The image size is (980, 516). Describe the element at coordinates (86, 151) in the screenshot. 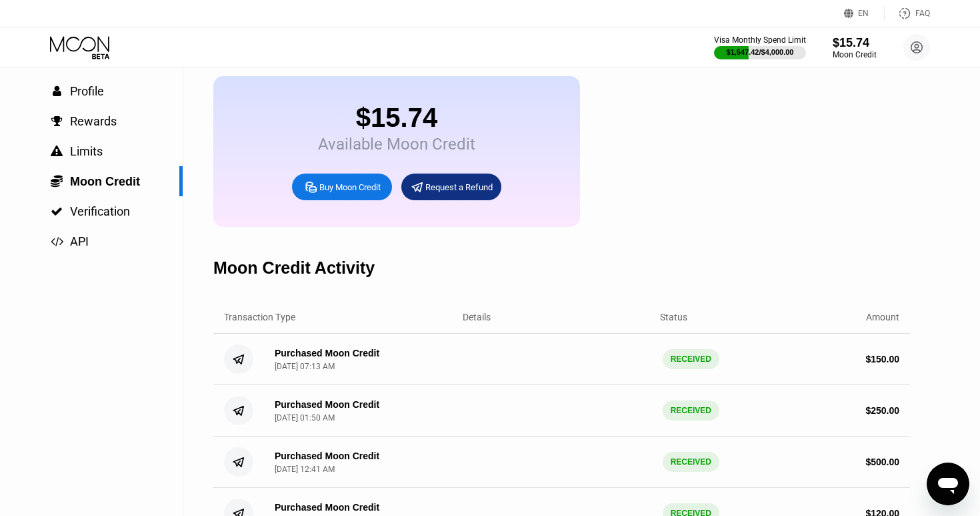

I see `span: Limits` at that location.